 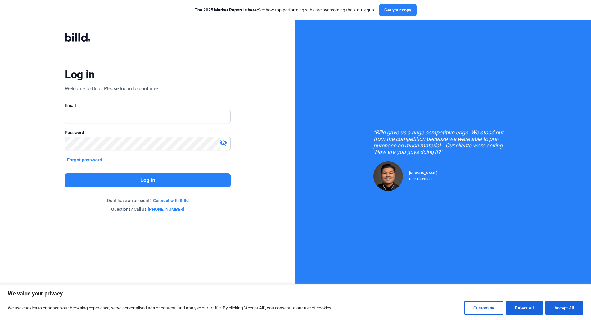 What do you see at coordinates (147, 106) in the screenshot?
I see `div: Email` at bounding box center [147, 106].